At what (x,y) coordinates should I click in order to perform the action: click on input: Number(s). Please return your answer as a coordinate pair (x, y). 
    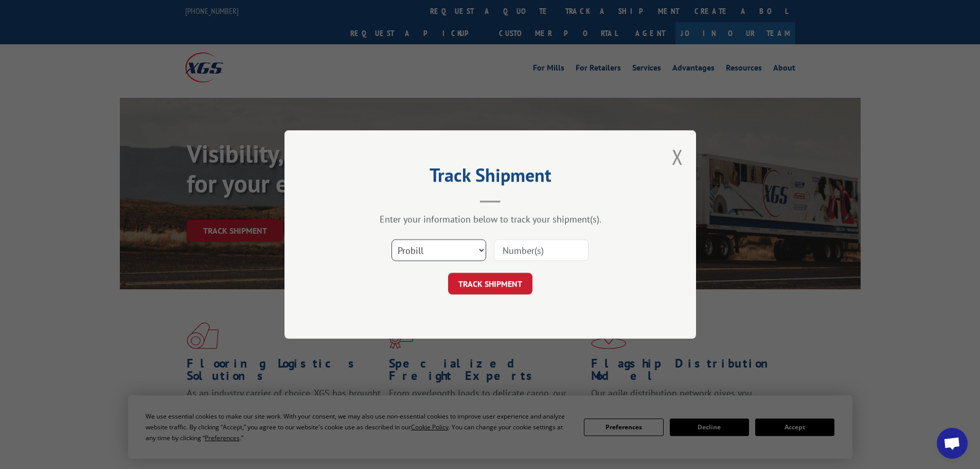
    Looking at the image, I should click on (541, 250).